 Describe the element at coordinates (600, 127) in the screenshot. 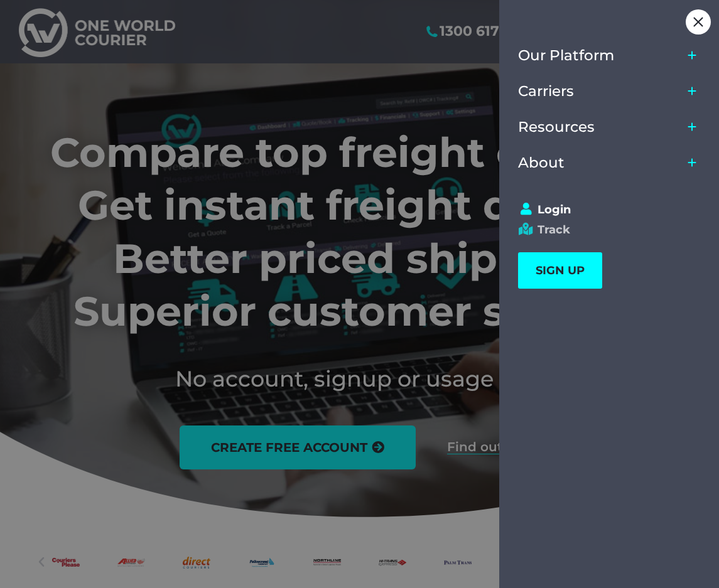

I see `a: Resources` at that location.